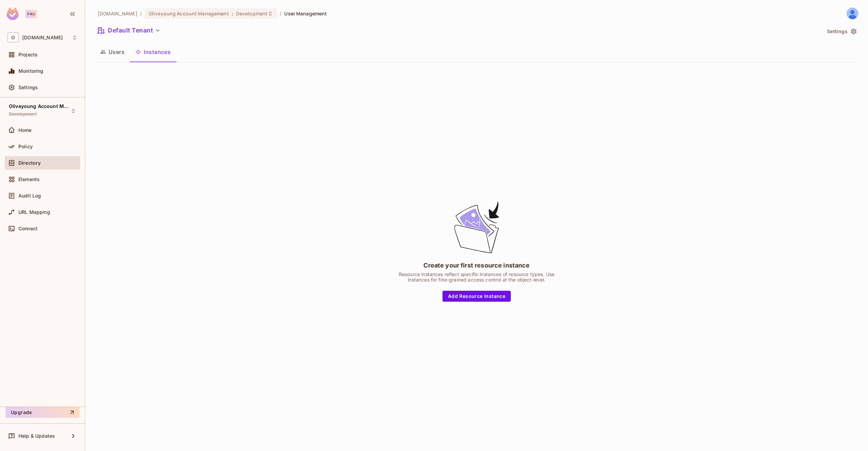 The height and width of the screenshot is (451, 868). Describe the element at coordinates (43, 38) in the screenshot. I see `span: Workspace: oliveyoung.co.kr` at that location.